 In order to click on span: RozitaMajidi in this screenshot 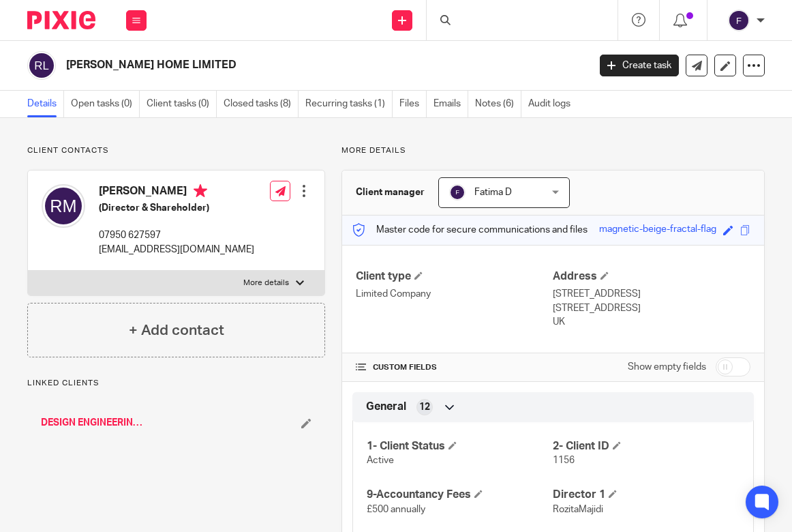, I will do `click(578, 510)`.